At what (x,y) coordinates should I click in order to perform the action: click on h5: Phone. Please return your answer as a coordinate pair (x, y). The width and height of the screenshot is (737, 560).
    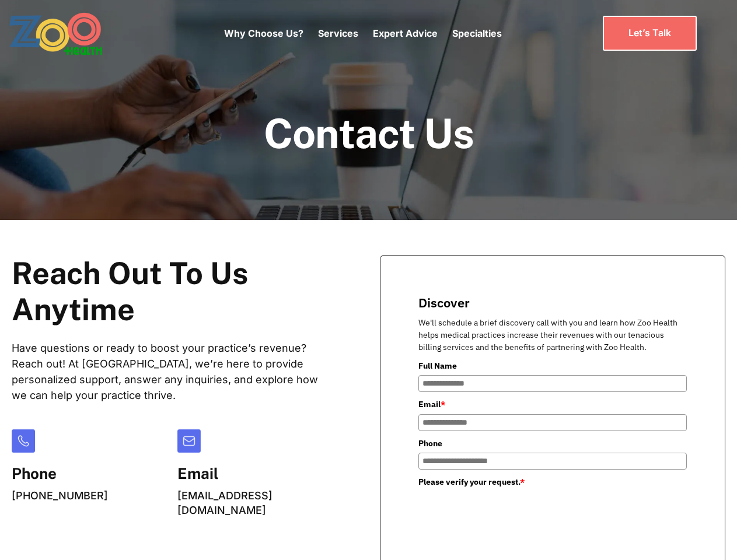
    Looking at the image, I should click on (59, 473).